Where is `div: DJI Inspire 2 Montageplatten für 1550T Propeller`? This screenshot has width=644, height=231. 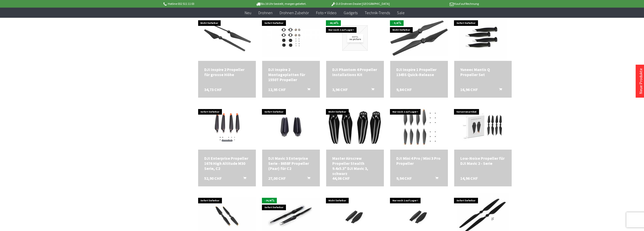
div: DJI Inspire 2 Montageplatten für 1550T Propeller is located at coordinates (291, 74).